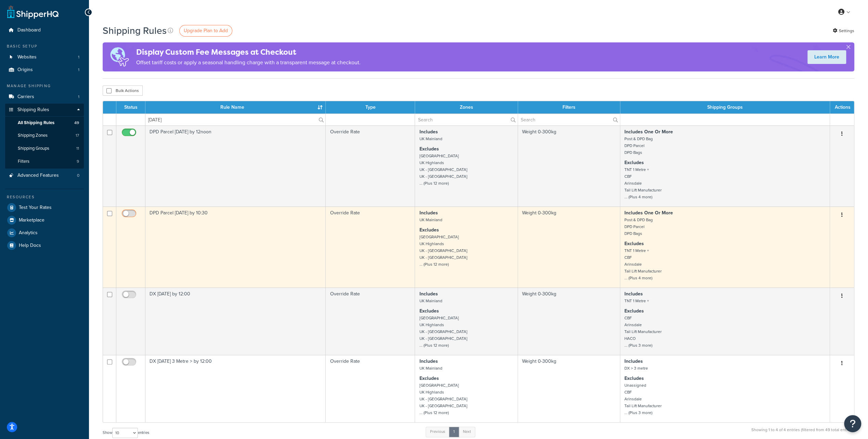 The image size is (868, 439). What do you see at coordinates (44, 176) in the screenshot?
I see `li: Advanced Features` at bounding box center [44, 176].